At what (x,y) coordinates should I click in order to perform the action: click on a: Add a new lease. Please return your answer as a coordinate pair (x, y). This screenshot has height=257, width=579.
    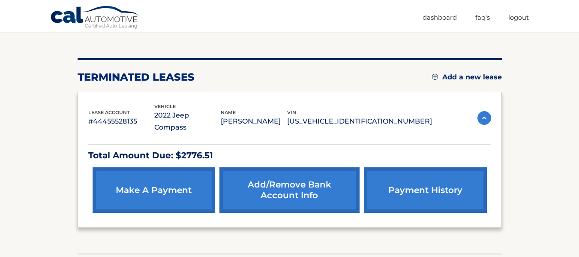
    Looking at the image, I should click on (467, 77).